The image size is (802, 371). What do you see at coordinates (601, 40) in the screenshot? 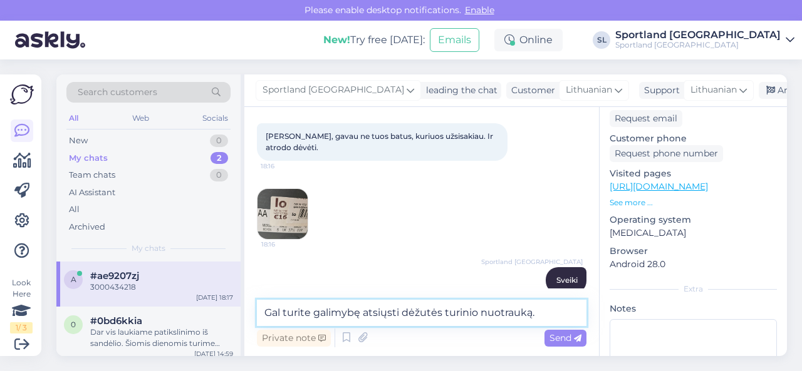
I see `div: SL` at bounding box center [601, 40].